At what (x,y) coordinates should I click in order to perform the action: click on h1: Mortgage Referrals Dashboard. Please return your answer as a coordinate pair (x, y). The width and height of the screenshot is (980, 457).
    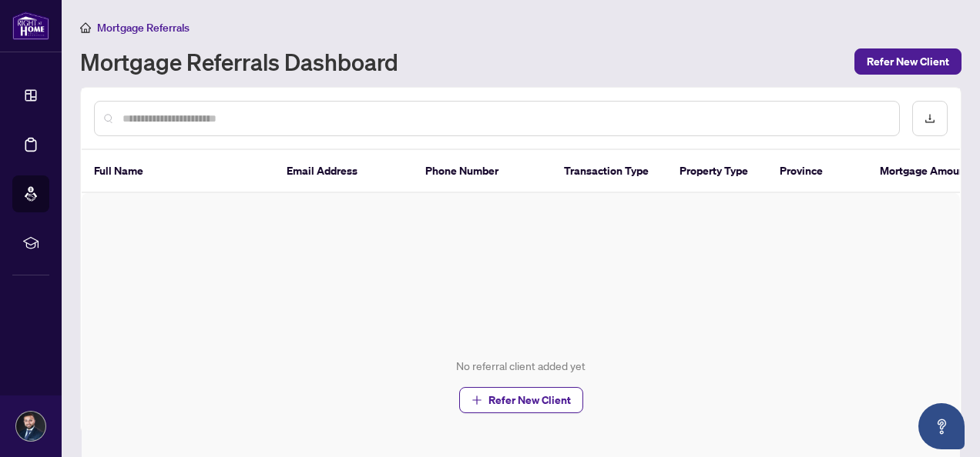
    Looking at the image, I should click on (238, 62).